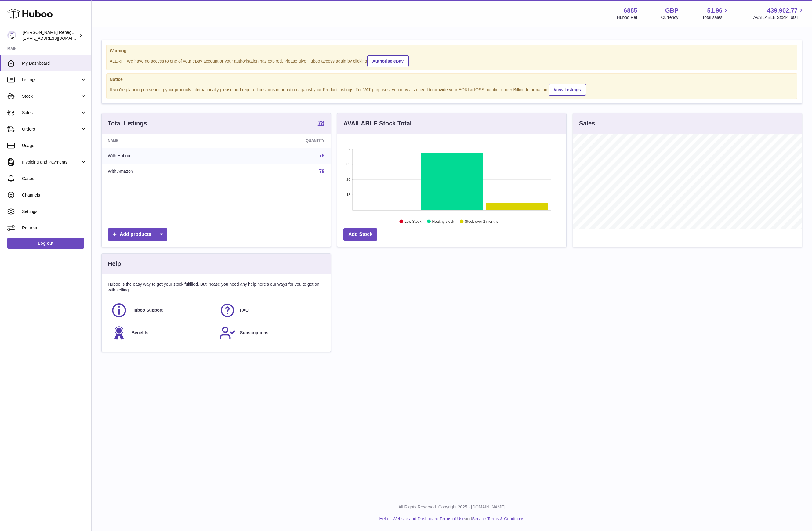 The image size is (812, 531). I want to click on strong: Warning, so click(452, 51).